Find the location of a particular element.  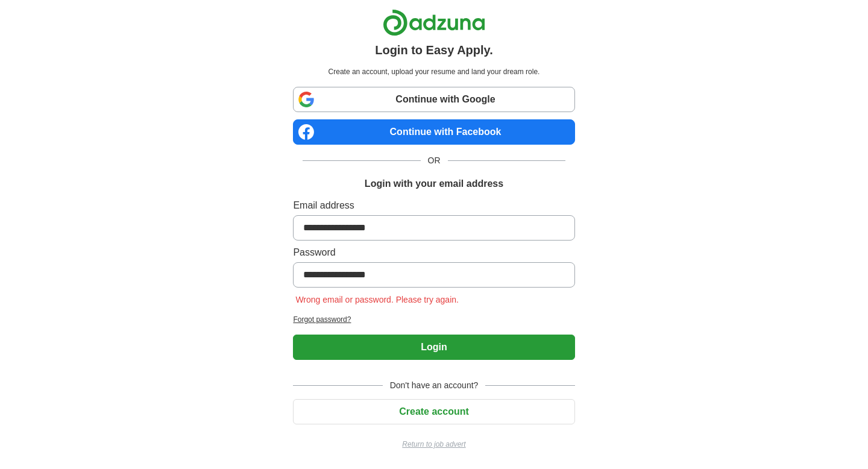

a: Forgot password? is located at coordinates (434, 320).